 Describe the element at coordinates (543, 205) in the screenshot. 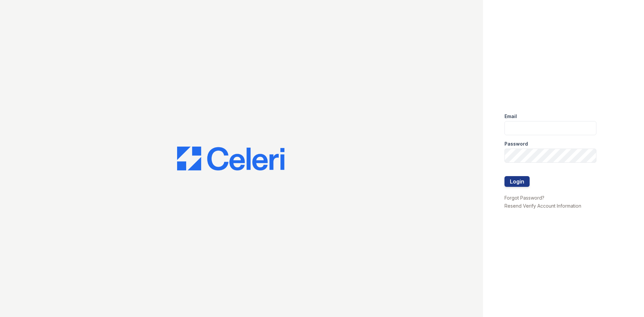

I see `a: Resend Verify Account Information` at that location.